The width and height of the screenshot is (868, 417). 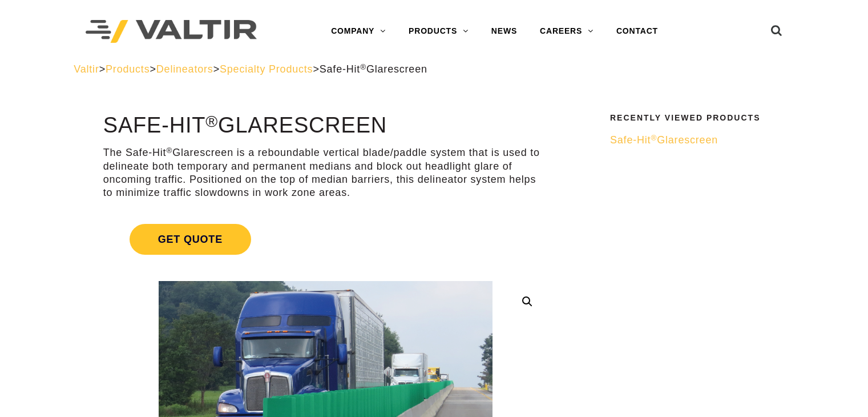 I want to click on a: Products, so click(x=127, y=69).